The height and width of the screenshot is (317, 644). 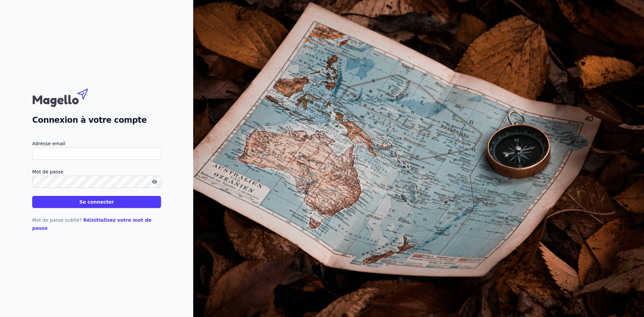 I want to click on h2: Connexion à votre compte, so click(x=97, y=120).